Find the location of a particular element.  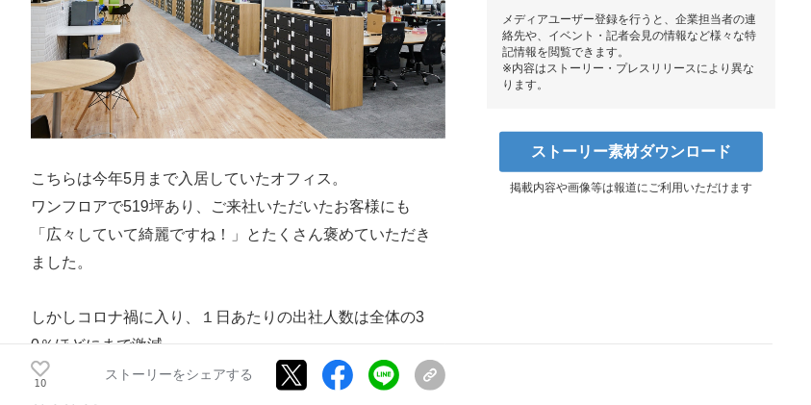

p: しかしコロナ禍に入り、１日あたりの出社人数は全体の30％ほどにまで激減。 is located at coordinates (238, 332).